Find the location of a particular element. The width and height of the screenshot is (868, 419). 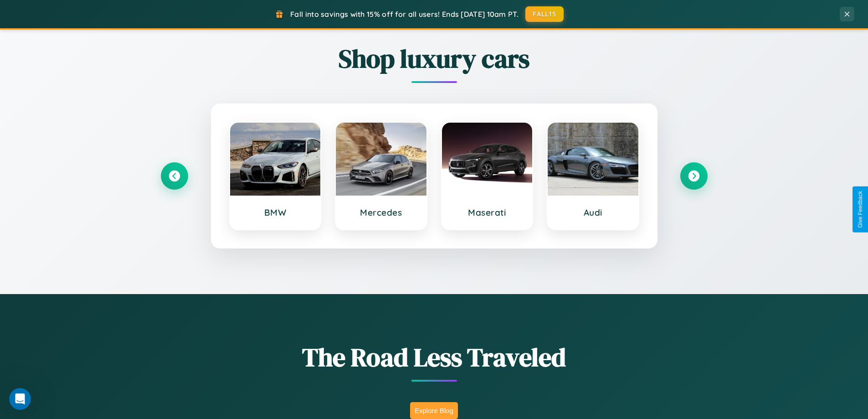

button: FALL15 is located at coordinates (545, 14).